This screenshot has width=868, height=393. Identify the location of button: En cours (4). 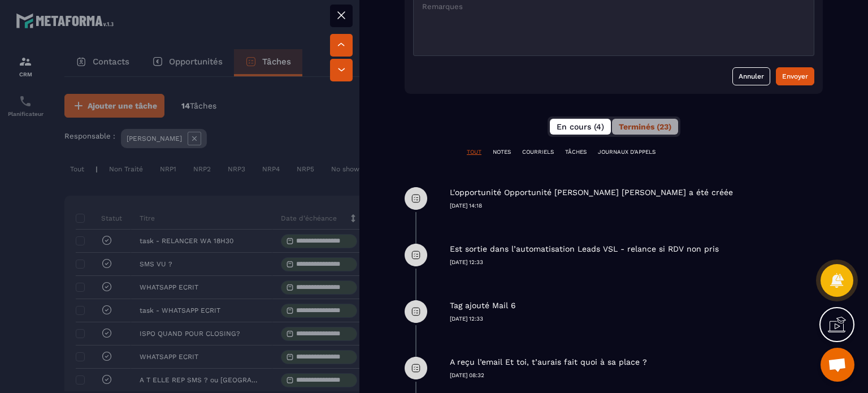
(580, 127).